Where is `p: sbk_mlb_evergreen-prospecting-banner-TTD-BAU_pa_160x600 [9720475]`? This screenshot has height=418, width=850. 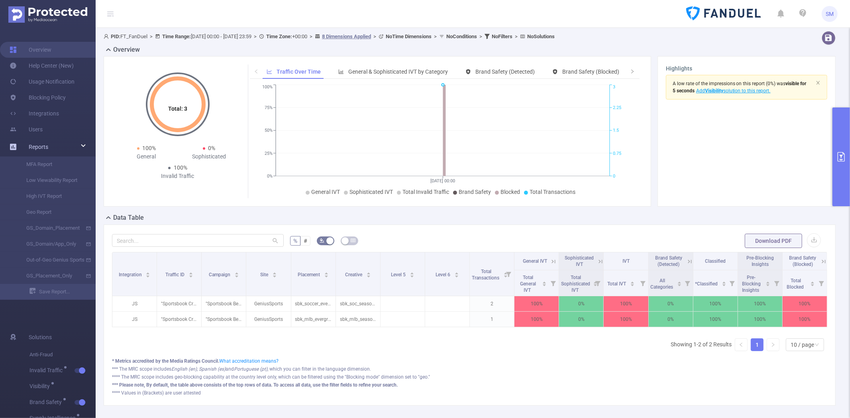 p: sbk_mlb_evergreen-prospecting-banner-TTD-BAU_pa_160x600 [9720475] is located at coordinates (313, 320).